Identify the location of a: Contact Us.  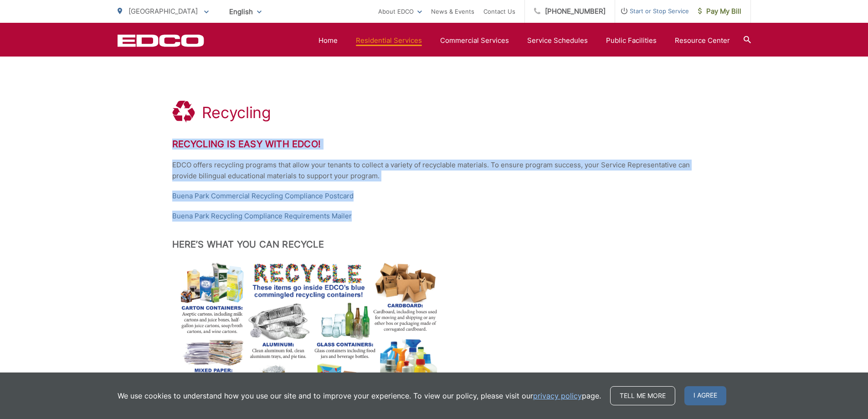
(499, 11).